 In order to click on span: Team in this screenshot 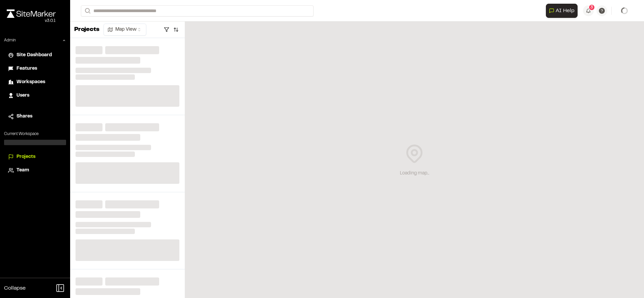, I will do `click(23, 170)`.